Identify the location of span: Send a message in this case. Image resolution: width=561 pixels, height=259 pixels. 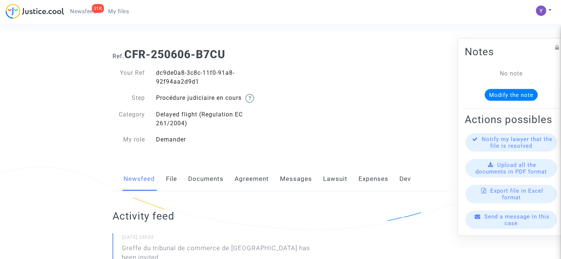
(517, 220).